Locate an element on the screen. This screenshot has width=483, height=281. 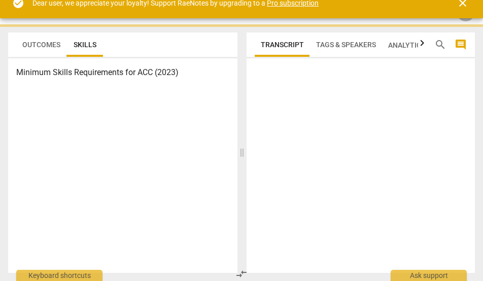
span: comment is located at coordinates (461, 45).